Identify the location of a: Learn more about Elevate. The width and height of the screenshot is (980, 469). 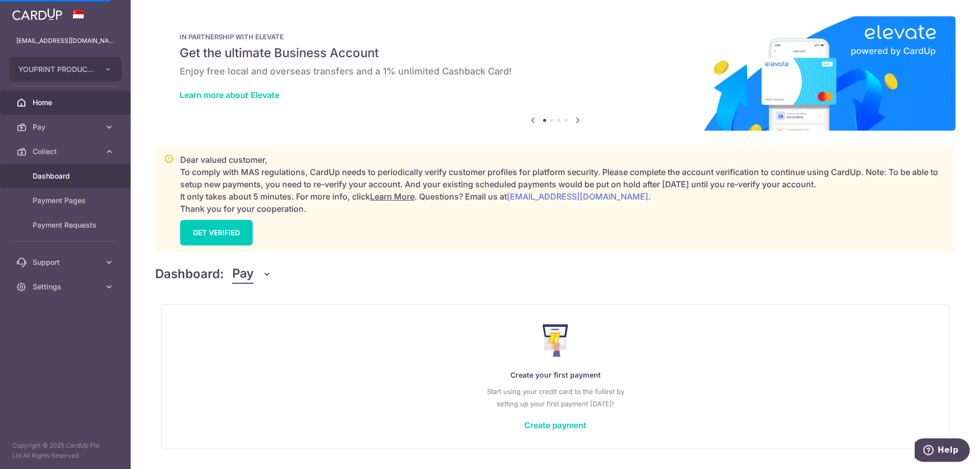
(229, 95).